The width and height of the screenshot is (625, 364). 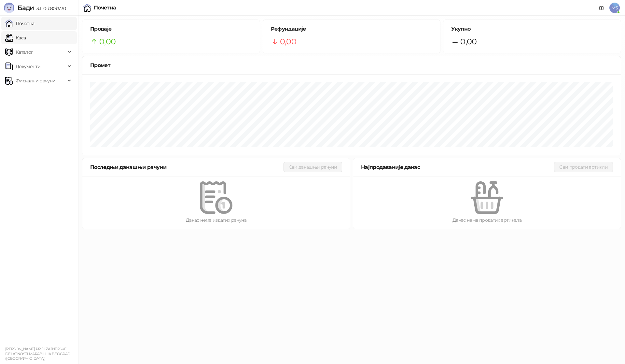 I want to click on span: 3.11.0-b80b730, so click(x=49, y=8).